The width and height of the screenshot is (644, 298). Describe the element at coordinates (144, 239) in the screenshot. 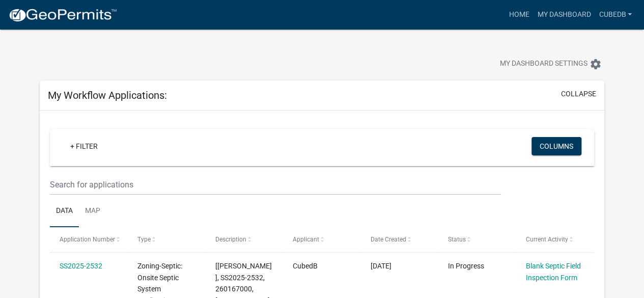

I see `span: Type` at that location.